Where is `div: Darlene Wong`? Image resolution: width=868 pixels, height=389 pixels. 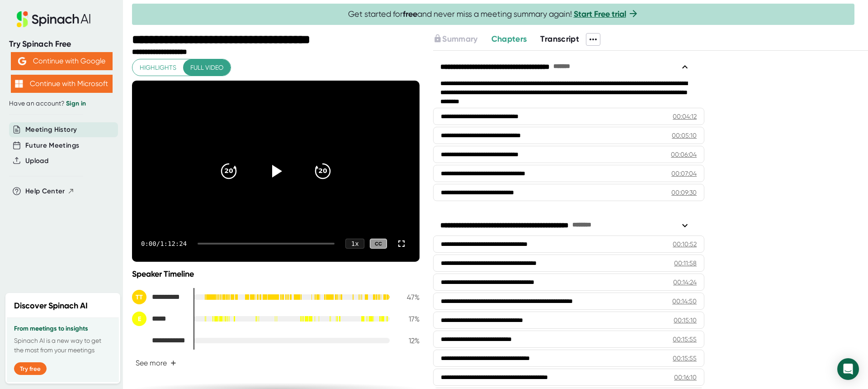 div: Darlene Wong is located at coordinates (159, 340).